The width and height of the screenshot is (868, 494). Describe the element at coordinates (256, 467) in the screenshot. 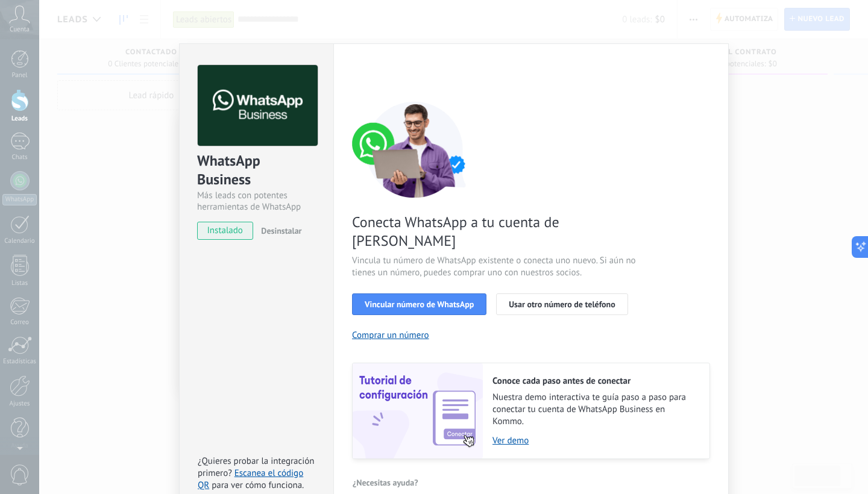

I see `span: ¿Quieres probar la integración primero?` at that location.